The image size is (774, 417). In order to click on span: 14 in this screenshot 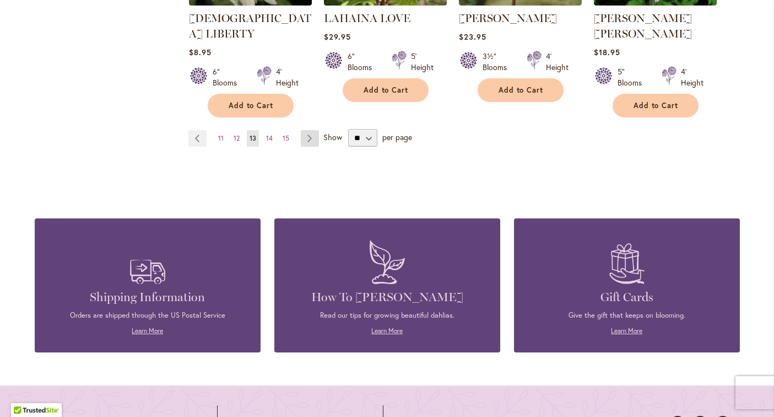, I will do `click(269, 138)`.